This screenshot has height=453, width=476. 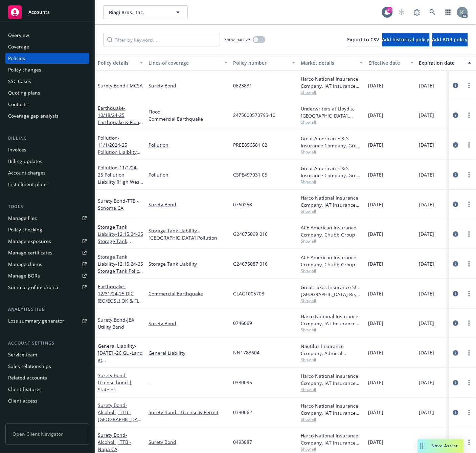 What do you see at coordinates (23, 355) in the screenshot?
I see `div: Service team` at bounding box center [23, 355].